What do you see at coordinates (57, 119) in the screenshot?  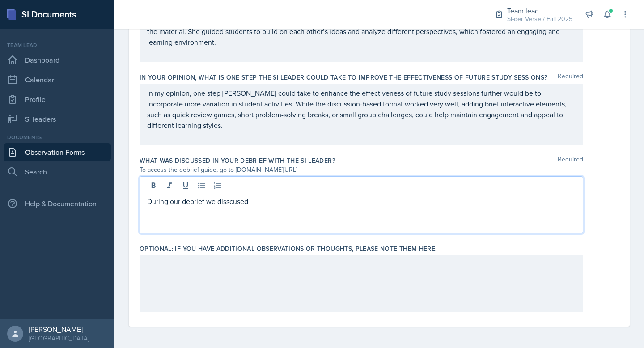 I see `a: Si leaders` at bounding box center [57, 119].